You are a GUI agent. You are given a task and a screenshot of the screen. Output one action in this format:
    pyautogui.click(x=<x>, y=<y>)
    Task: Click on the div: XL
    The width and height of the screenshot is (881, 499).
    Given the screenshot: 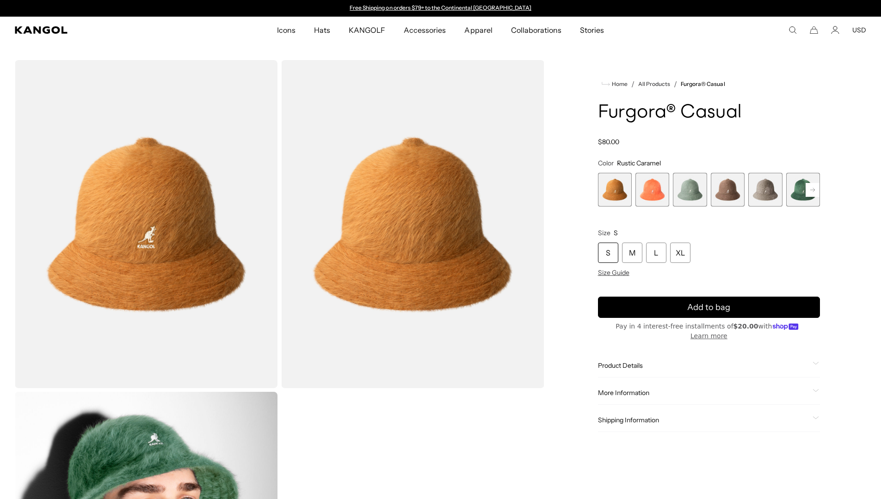 What is the action you would take?
    pyautogui.click(x=680, y=253)
    